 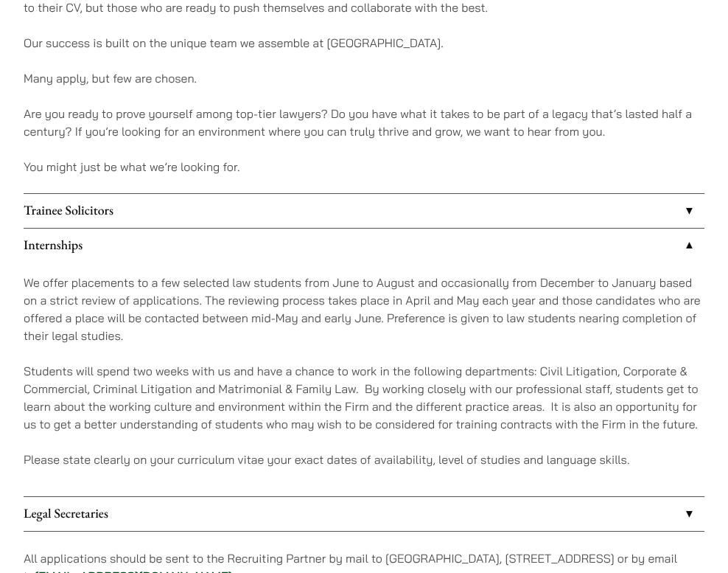 I want to click on a: Legal Secretaries, so click(x=364, y=514).